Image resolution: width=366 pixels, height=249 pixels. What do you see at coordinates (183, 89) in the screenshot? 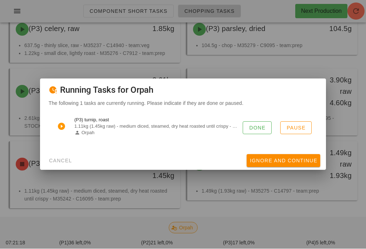
I see `div: Running Tasks for Orpah` at bounding box center [183, 89].